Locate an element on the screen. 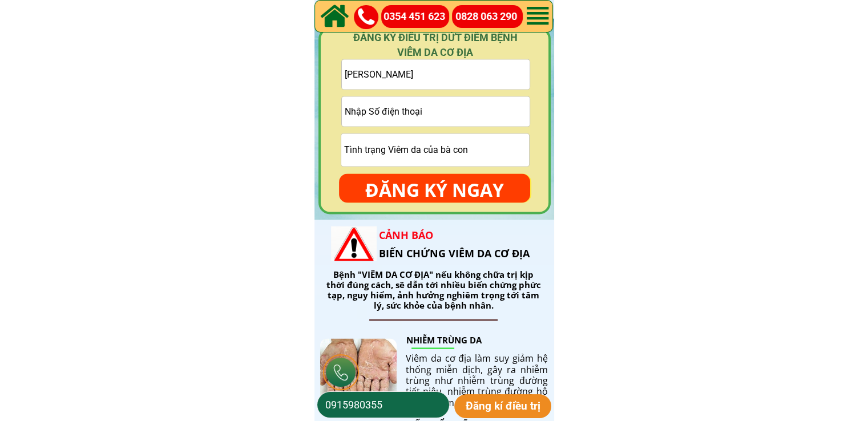 Image resolution: width=868 pixels, height=421 pixels. h2: NHIỄM TRÙNG DA is located at coordinates (467, 340).